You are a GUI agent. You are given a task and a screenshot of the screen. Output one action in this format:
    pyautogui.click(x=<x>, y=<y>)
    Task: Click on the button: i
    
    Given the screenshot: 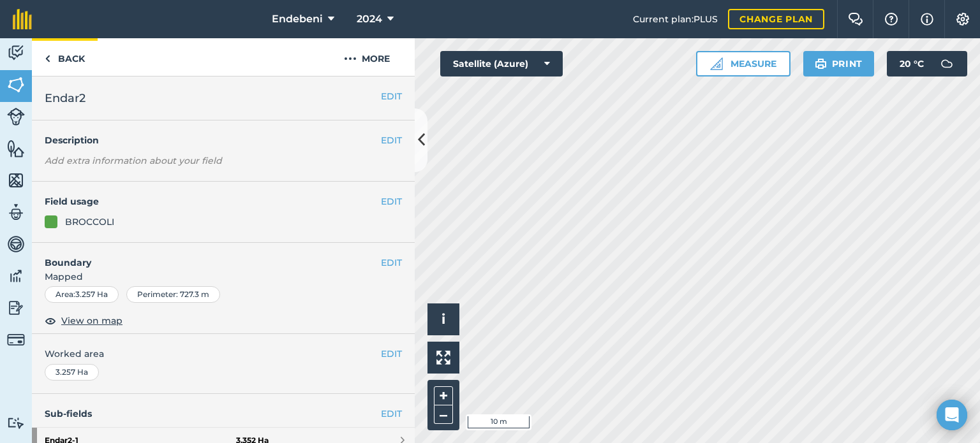 What is the action you would take?
    pyautogui.click(x=443, y=320)
    